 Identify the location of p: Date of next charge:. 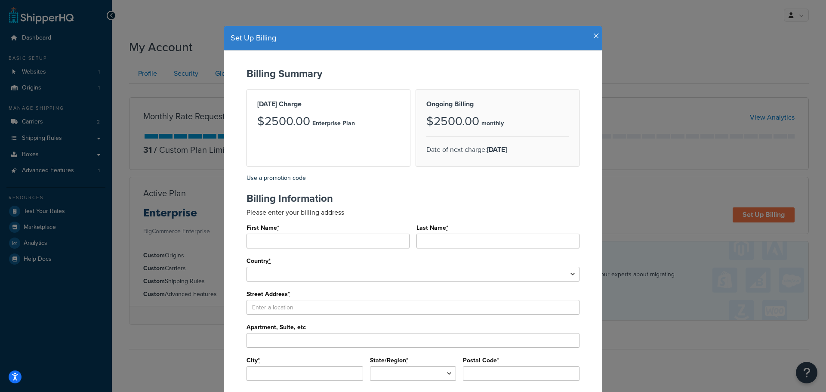
(497, 150).